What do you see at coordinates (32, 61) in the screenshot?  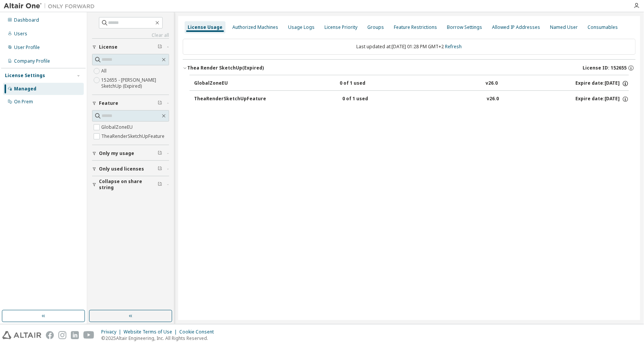 I see `div: Company Profile` at bounding box center [32, 61].